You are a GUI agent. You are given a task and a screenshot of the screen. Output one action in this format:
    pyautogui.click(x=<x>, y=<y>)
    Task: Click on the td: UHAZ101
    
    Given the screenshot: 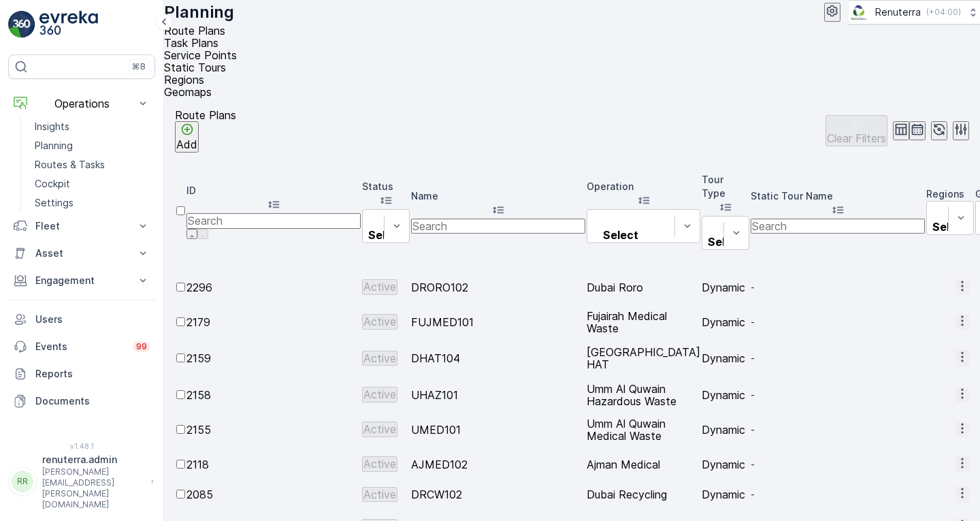 What is the action you would take?
    pyautogui.click(x=499, y=394)
    